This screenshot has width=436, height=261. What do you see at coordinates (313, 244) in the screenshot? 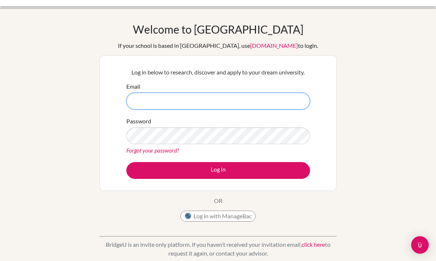
I see `a: click here` at bounding box center [313, 244].